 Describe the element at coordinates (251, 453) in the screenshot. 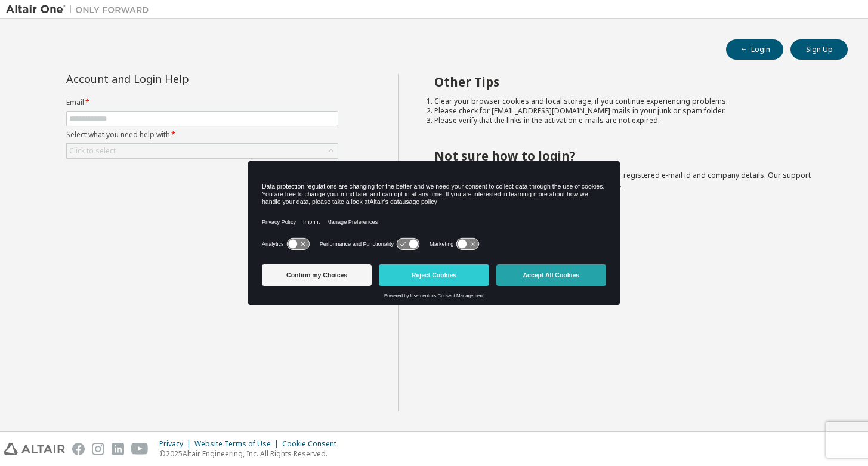

I see `p: © 2025 Altair Engineering, Inc. All Rights Reserved.` at that location.